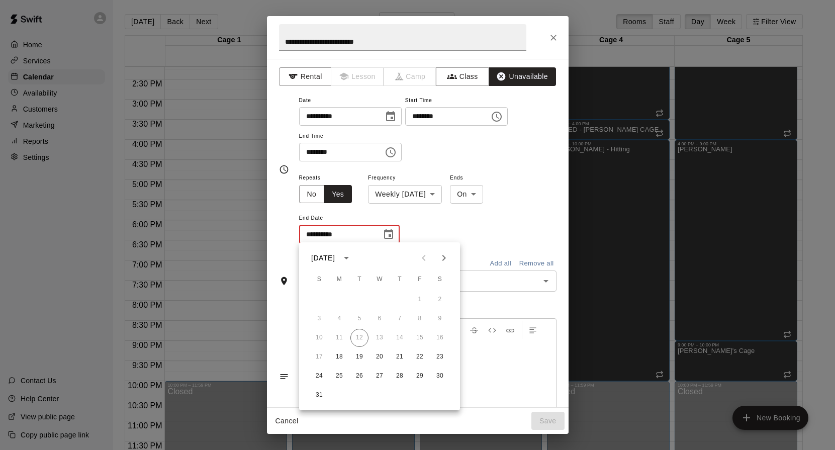 Image resolution: width=835 pixels, height=450 pixels. I want to click on button: 22, so click(420, 357).